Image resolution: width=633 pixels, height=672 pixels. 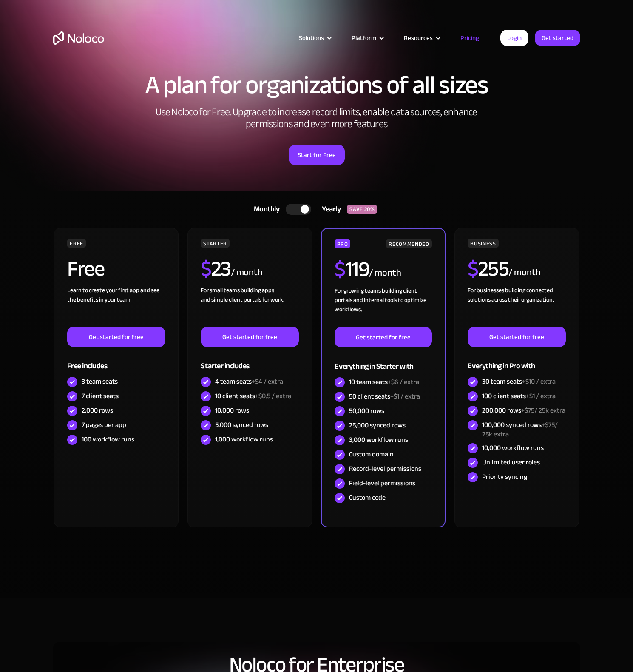 What do you see at coordinates (382, 483) in the screenshot?
I see `div: Field-level permissions` at bounding box center [382, 483].